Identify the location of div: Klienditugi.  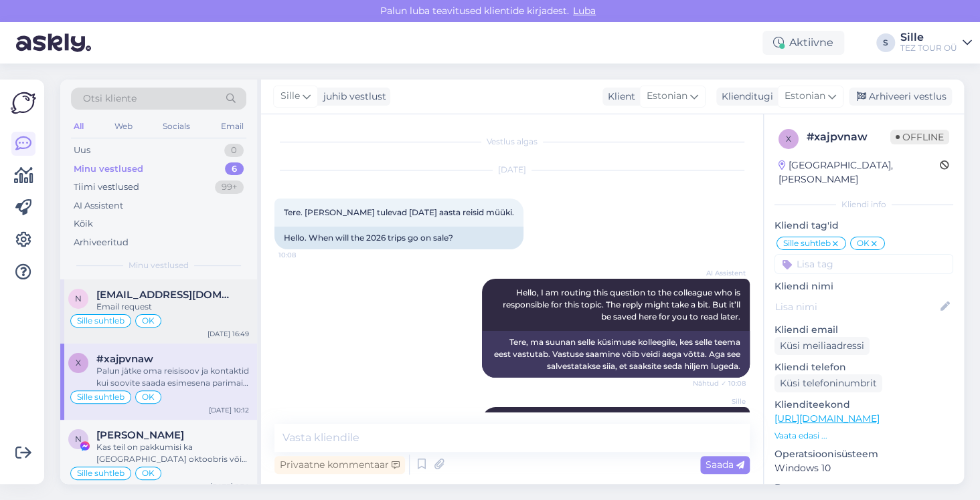
(744, 96).